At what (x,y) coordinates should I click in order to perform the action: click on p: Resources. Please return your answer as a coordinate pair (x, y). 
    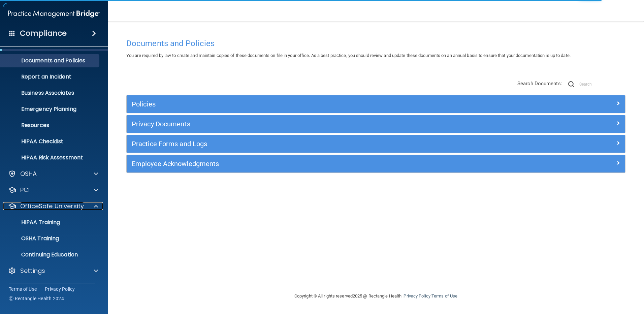
    Looking at the image, I should click on (50, 125).